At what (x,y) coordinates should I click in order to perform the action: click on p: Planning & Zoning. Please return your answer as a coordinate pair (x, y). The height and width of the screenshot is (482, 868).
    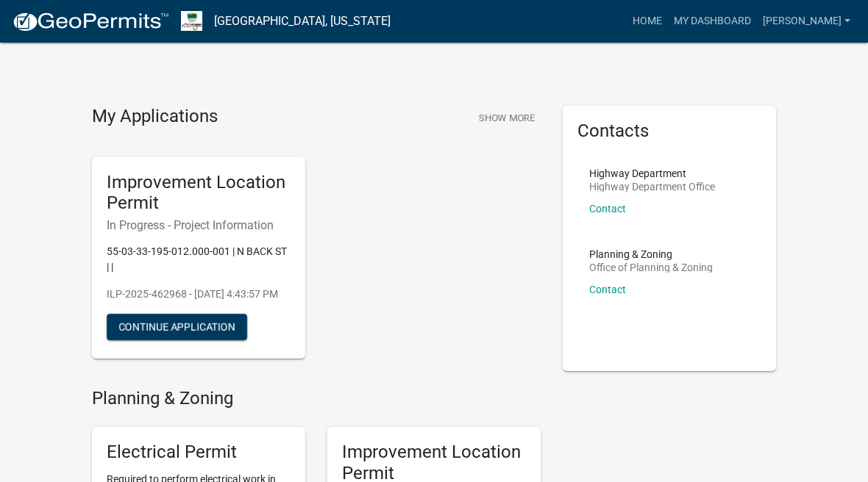
    Looking at the image, I should click on (651, 255).